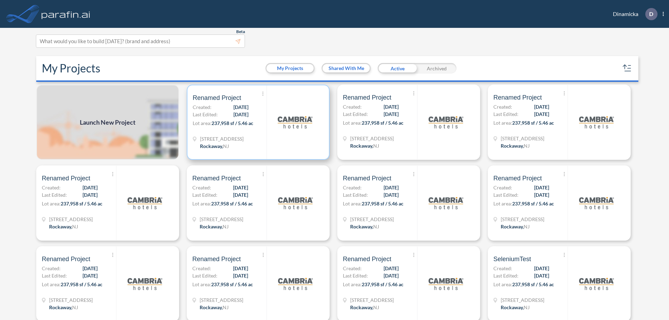  Describe the element at coordinates (71, 68) in the screenshot. I see `h2: My Projects` at that location.